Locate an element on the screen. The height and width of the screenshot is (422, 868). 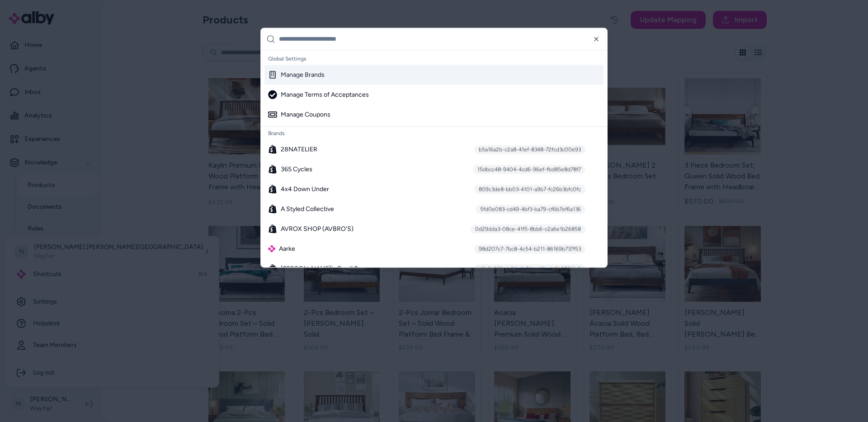
div: b5a16a2b-c2a8-41ef-8348-72fcd3c00e93 is located at coordinates (530, 149).